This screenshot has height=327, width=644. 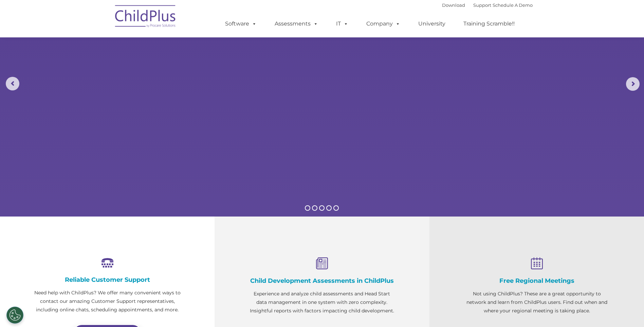 What do you see at coordinates (454, 5) in the screenshot?
I see `a: Download` at bounding box center [454, 5].